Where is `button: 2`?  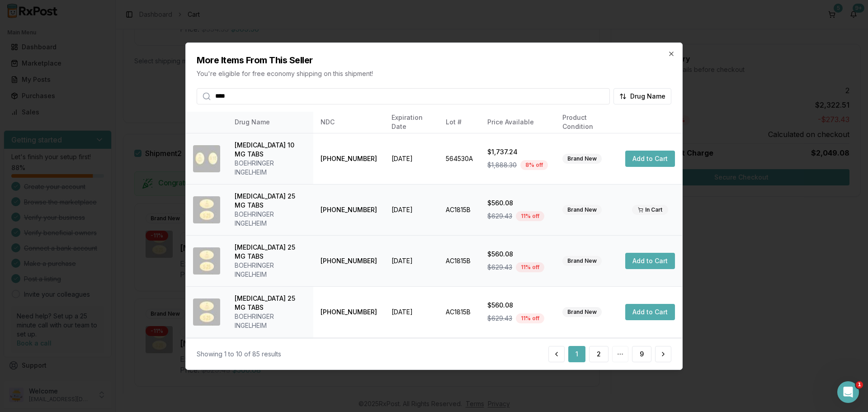
button: 2 is located at coordinates (598, 354).